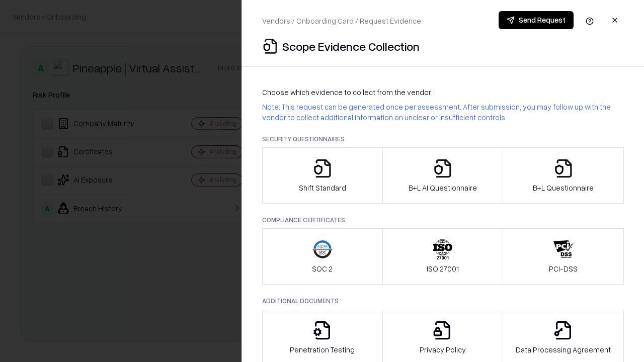 Image resolution: width=644 pixels, height=362 pixels. Describe the element at coordinates (563, 175) in the screenshot. I see `button: B+L Questionnaire` at that location.